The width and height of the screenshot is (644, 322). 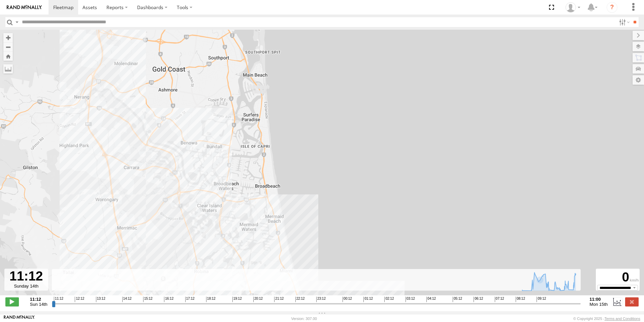 I want to click on span: 18:12, so click(x=210, y=299).